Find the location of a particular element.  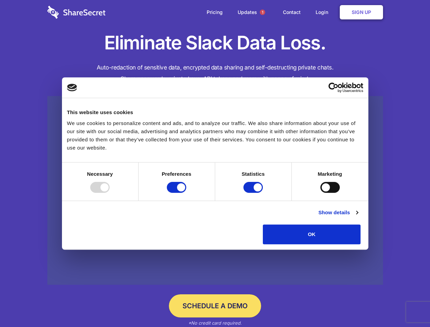

div: This website uses cookies is located at coordinates (215, 112).